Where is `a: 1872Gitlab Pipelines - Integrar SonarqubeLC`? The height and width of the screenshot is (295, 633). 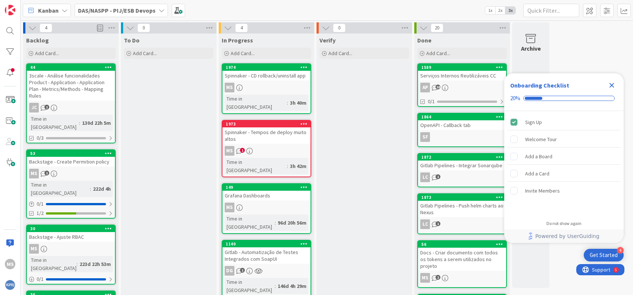
a: 1872Gitlab Pipelines - Integrar SonarqubeLC is located at coordinates (462, 170).